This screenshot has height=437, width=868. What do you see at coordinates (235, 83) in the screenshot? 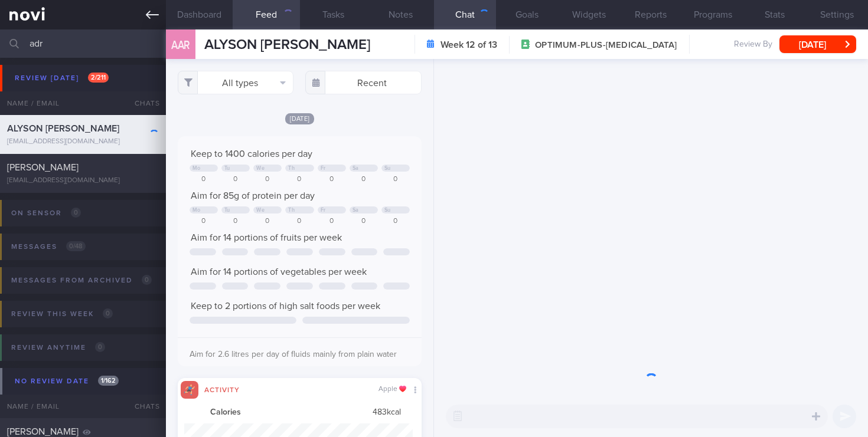
I see `button: All types` at bounding box center [235, 83].